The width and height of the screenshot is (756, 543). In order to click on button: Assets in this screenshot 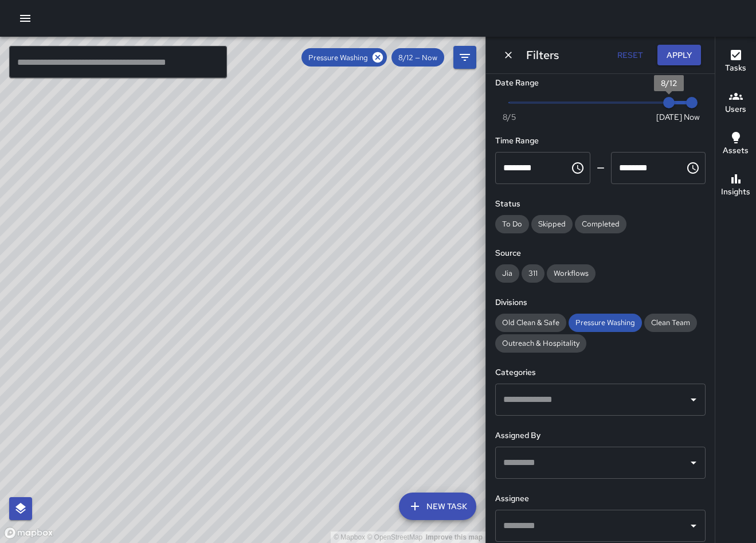, I will do `click(735, 144)`.